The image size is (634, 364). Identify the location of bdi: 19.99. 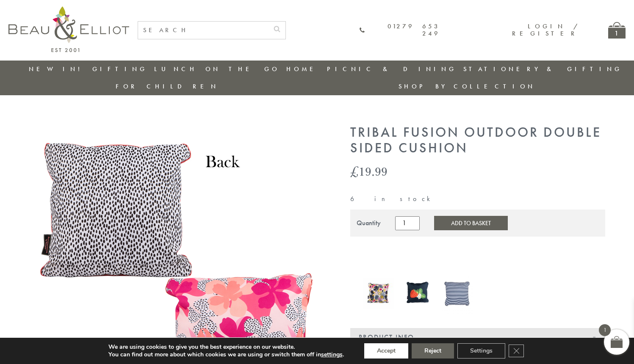
(369, 171).